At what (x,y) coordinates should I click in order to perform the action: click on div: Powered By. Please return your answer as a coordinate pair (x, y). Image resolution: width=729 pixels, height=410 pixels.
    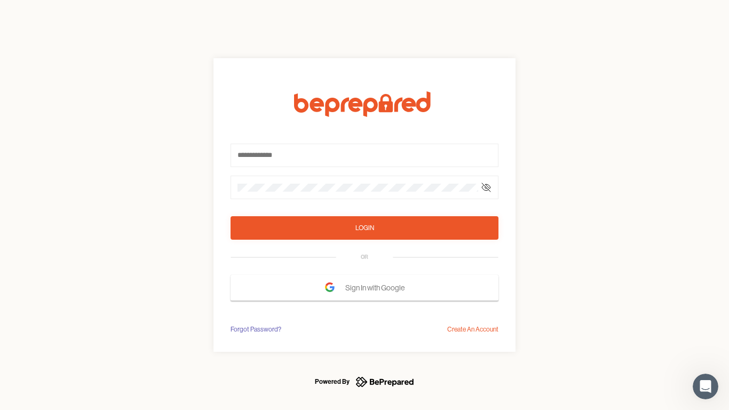
    Looking at the image, I should click on (332, 382).